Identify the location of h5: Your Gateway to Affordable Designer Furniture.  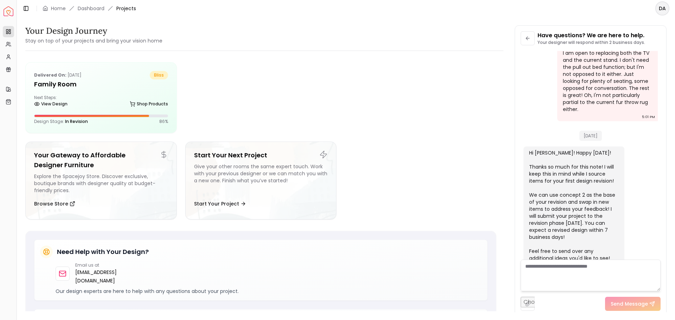
(101, 160).